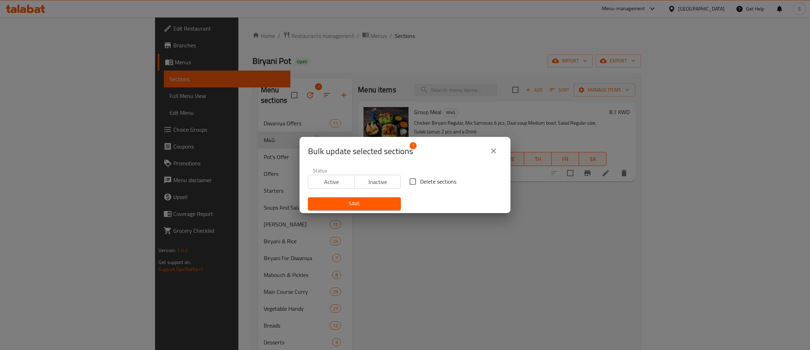  Describe the element at coordinates (494, 151) in the screenshot. I see `button: close` at that location.